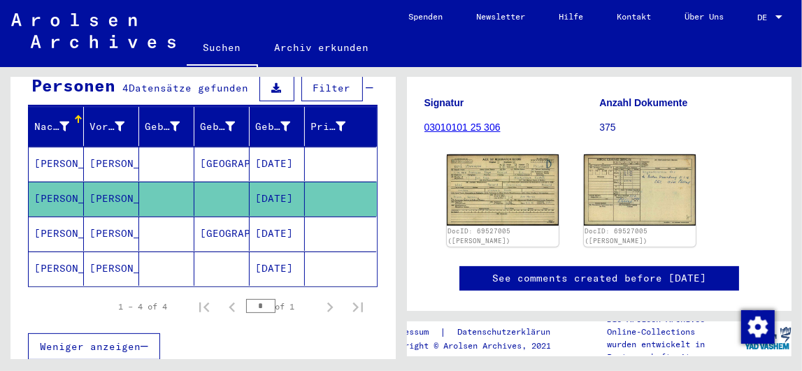 The height and width of the screenshot is (371, 802). I want to click on p: Copyright © Arolsen Archives, 2021, so click(478, 346).